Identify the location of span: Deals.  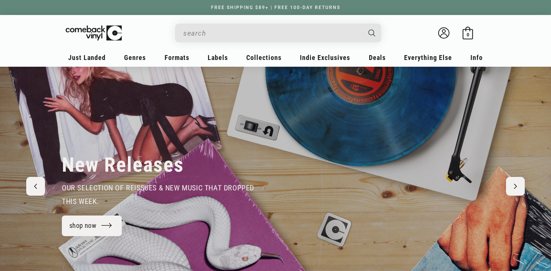
(377, 57).